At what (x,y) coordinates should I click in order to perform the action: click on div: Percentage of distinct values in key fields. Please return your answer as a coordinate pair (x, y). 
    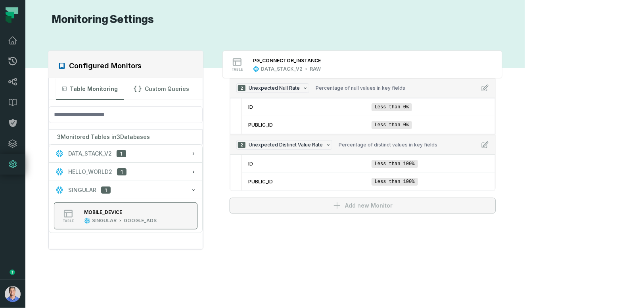
    Looking at the image, I should click on (407, 145).